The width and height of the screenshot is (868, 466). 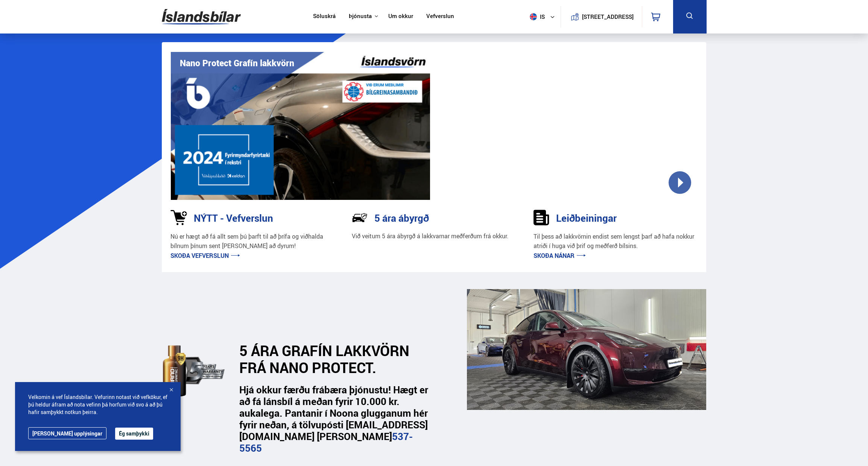 What do you see at coordinates (586, 349) in the screenshot?
I see `img: _cQ-aqdHU9moQQvH.png` at bounding box center [586, 349].